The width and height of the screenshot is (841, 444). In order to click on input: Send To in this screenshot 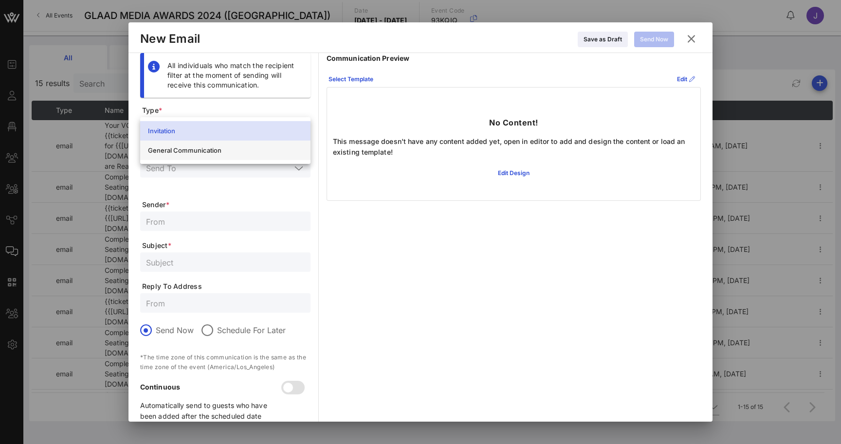, I will do `click(218, 168)`.